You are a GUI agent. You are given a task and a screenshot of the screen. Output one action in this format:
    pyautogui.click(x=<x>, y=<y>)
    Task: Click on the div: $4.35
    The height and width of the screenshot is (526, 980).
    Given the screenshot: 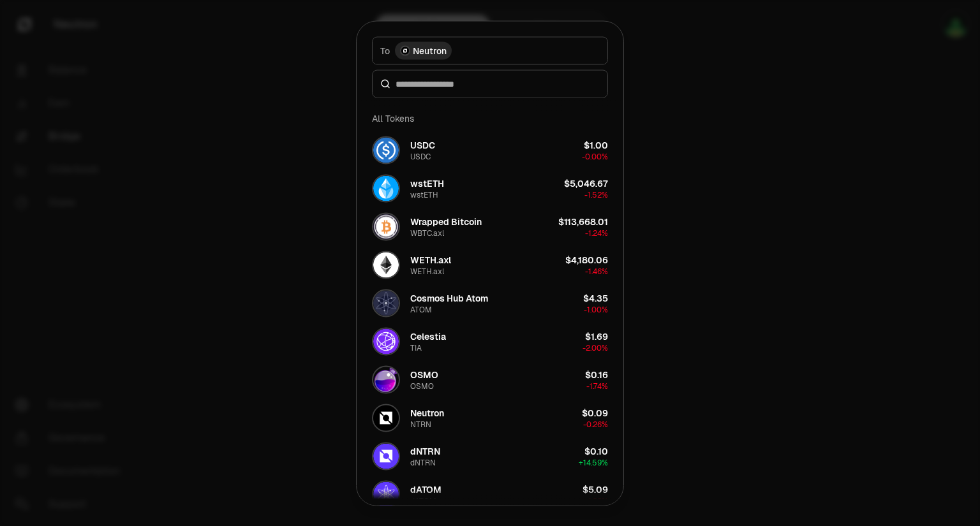 What is the action you would take?
    pyautogui.click(x=595, y=298)
    